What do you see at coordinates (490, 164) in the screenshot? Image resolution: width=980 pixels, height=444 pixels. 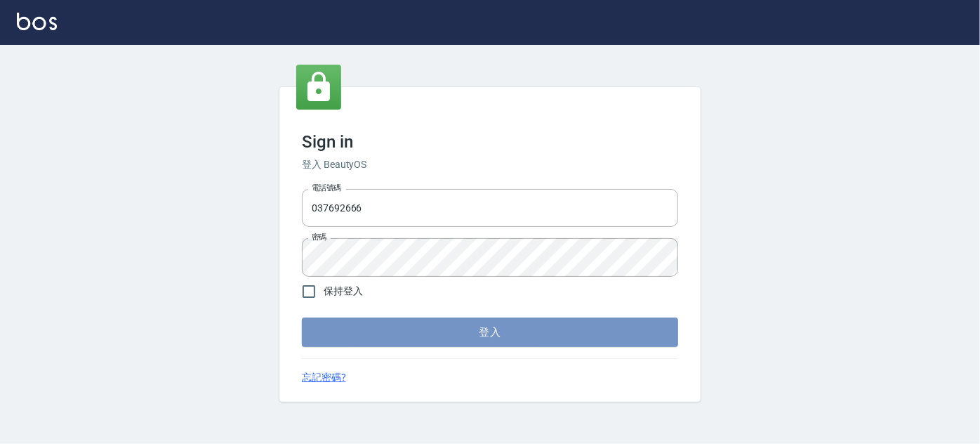 I see `h6: 登入 BeautyOS` at bounding box center [490, 164].